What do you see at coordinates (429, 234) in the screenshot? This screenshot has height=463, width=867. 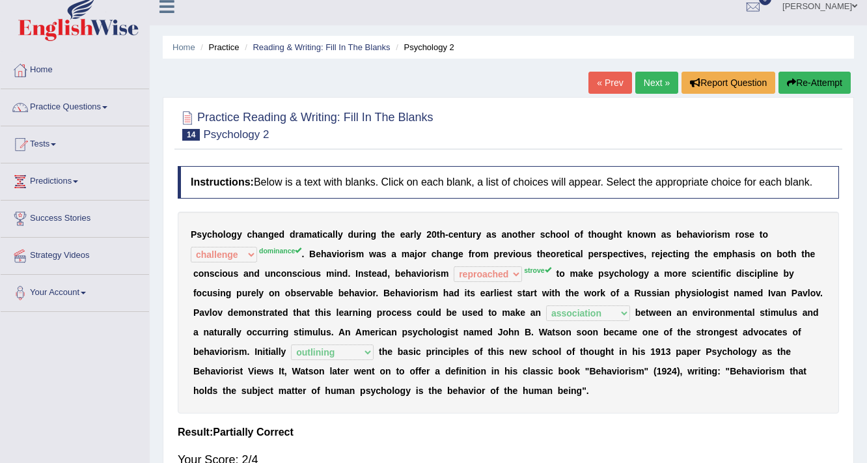 I see `b: 2` at bounding box center [429, 234].